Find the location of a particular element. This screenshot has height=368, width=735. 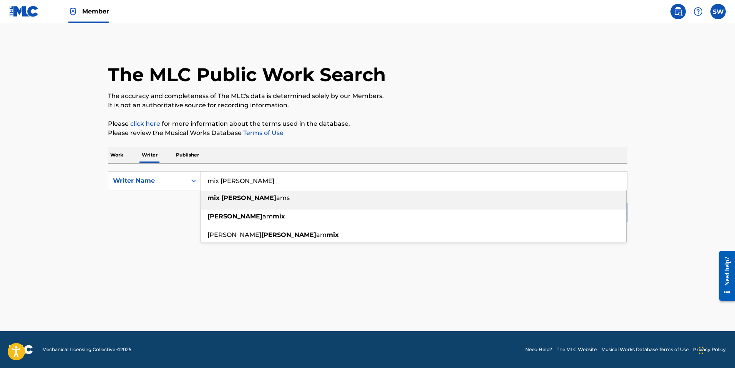

div: Open Resource Center is located at coordinates (13, 31).